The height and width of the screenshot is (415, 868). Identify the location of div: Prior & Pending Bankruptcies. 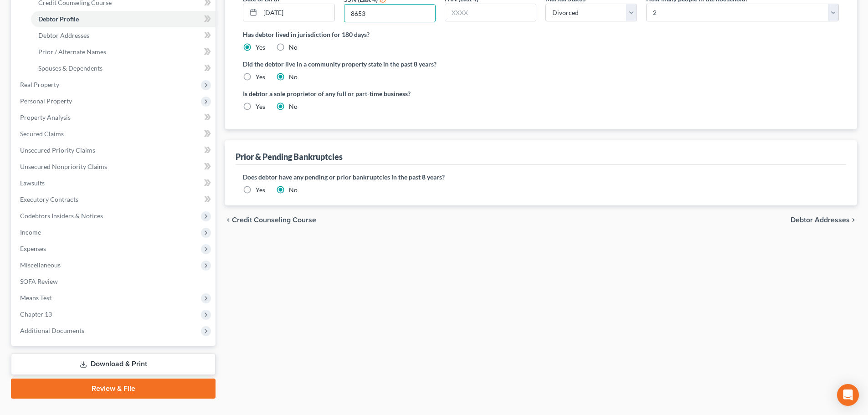
(289, 157).